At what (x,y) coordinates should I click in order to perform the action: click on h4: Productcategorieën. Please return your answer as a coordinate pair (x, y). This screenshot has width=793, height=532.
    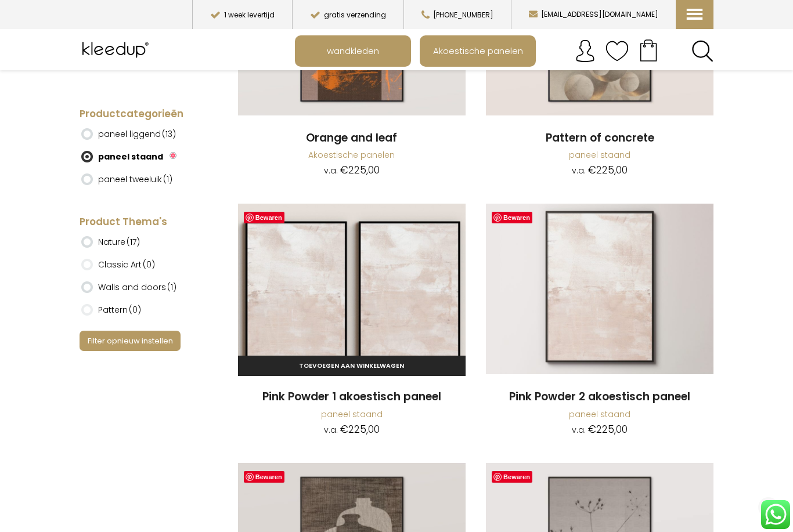
    Looking at the image, I should click on (143, 114).